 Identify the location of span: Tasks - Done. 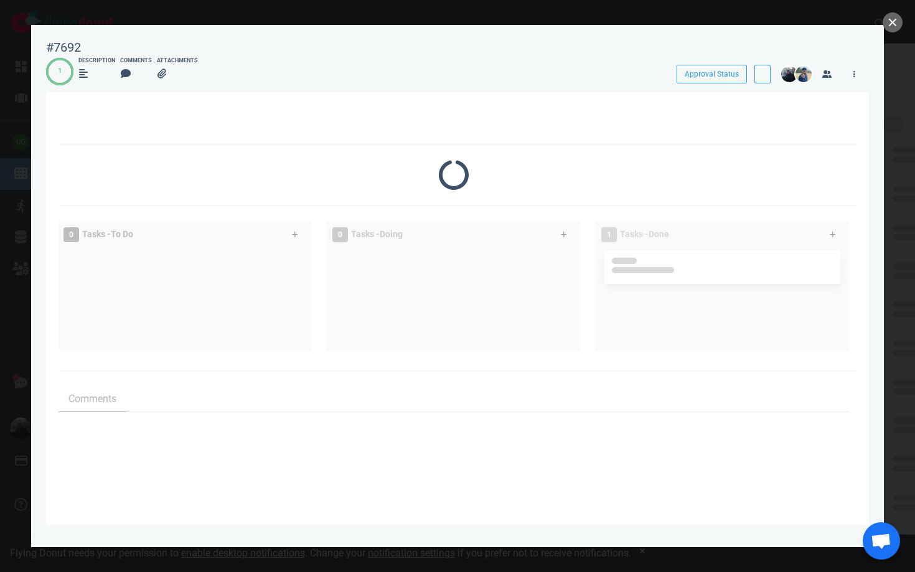
(644, 234).